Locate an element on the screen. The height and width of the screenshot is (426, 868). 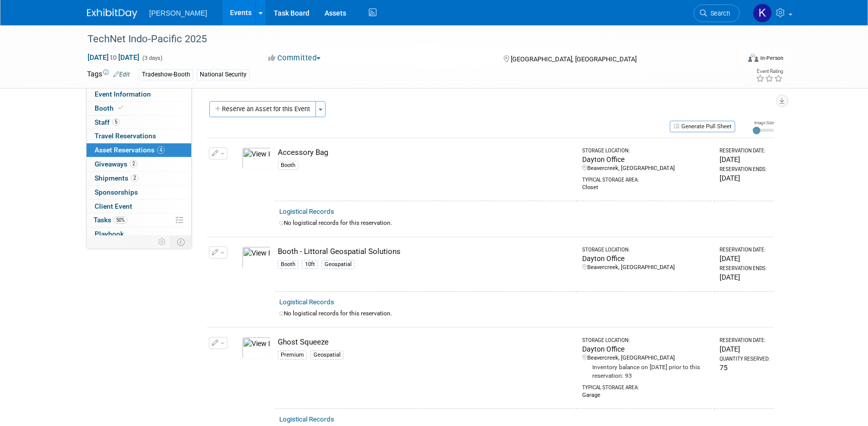
div: Premium is located at coordinates (292, 355).